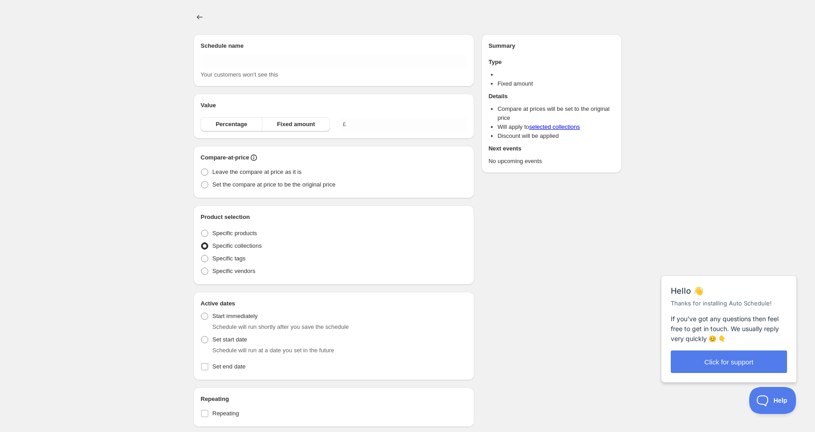 This screenshot has width=815, height=432. Describe the element at coordinates (235, 316) in the screenshot. I see `span: Start immediately` at that location.